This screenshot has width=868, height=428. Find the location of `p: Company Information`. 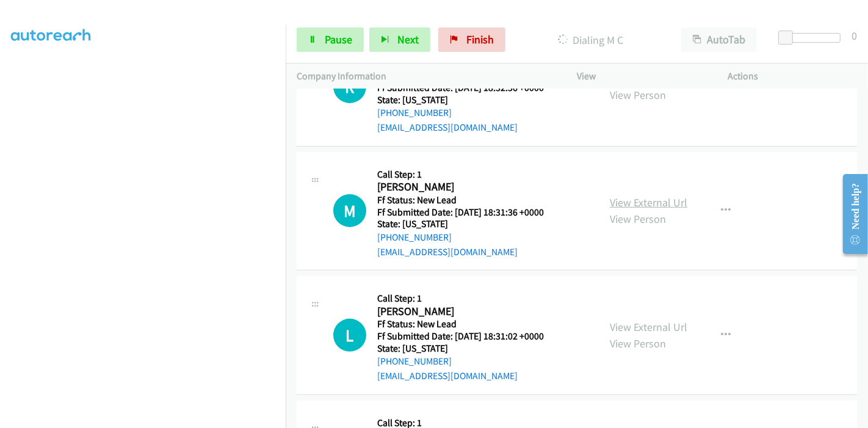

p: Company Information is located at coordinates (425, 76).